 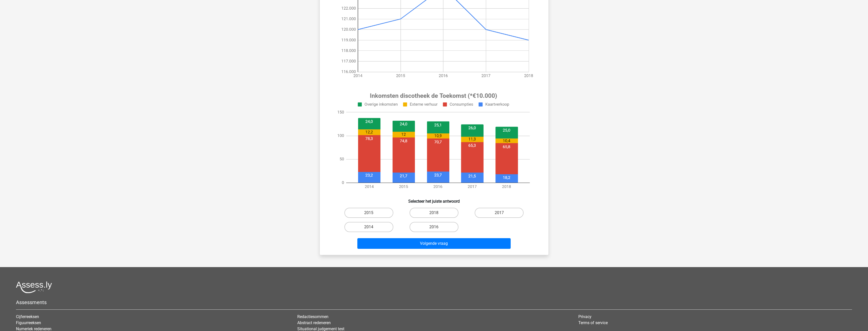 What do you see at coordinates (369, 227) in the screenshot?
I see `label: 2014` at bounding box center [369, 227].